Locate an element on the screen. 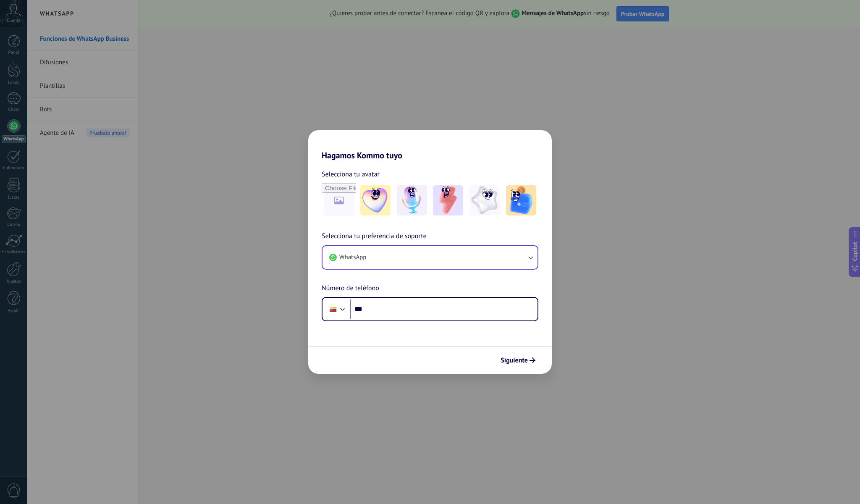 The width and height of the screenshot is (860, 504). img: -1.jpeg is located at coordinates (375, 201).